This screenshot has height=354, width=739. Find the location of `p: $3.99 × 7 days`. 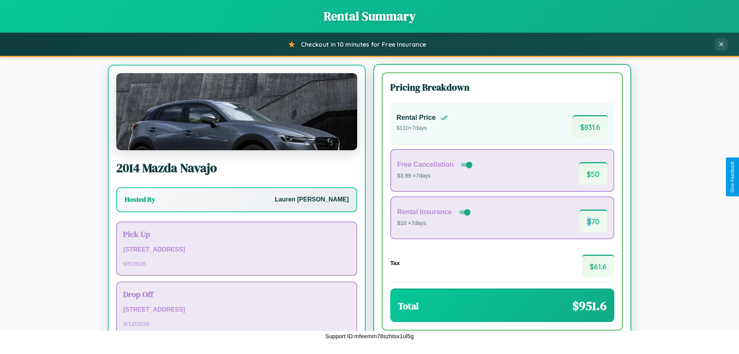

p: $3.99 × 7 days is located at coordinates (436, 176).